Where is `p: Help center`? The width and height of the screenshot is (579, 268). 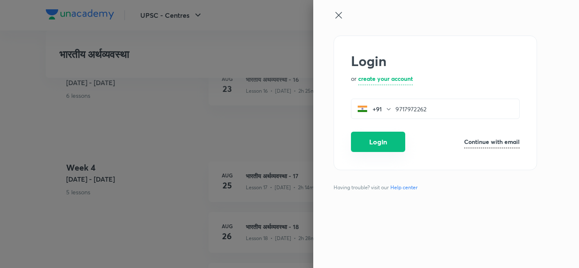
p: Help center is located at coordinates (404, 188).